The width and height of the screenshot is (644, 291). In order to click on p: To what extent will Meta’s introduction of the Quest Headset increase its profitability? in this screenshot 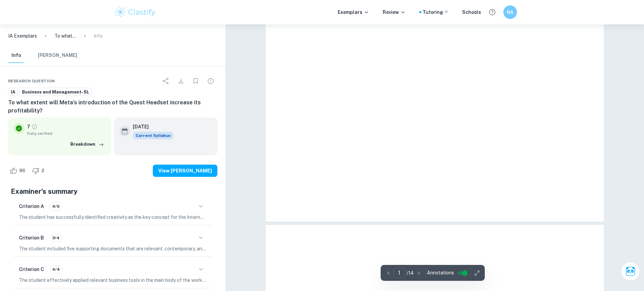, I will do `click(65, 36)`.